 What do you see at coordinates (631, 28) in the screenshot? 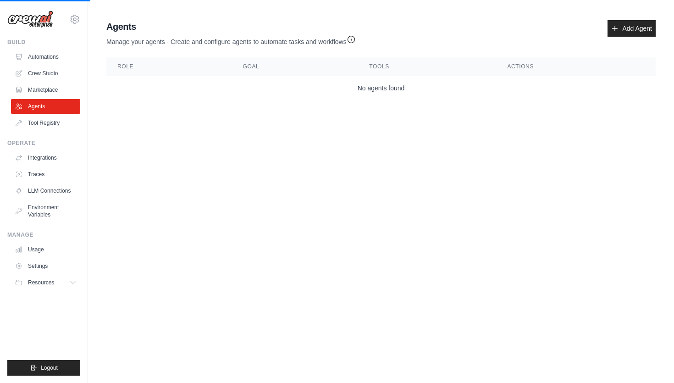
I see `a: Add Agent` at bounding box center [631, 28].